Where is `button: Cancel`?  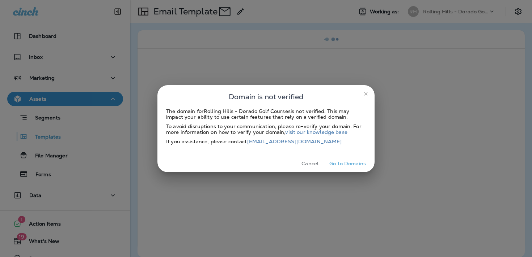
button: Cancel is located at coordinates (310, 164).